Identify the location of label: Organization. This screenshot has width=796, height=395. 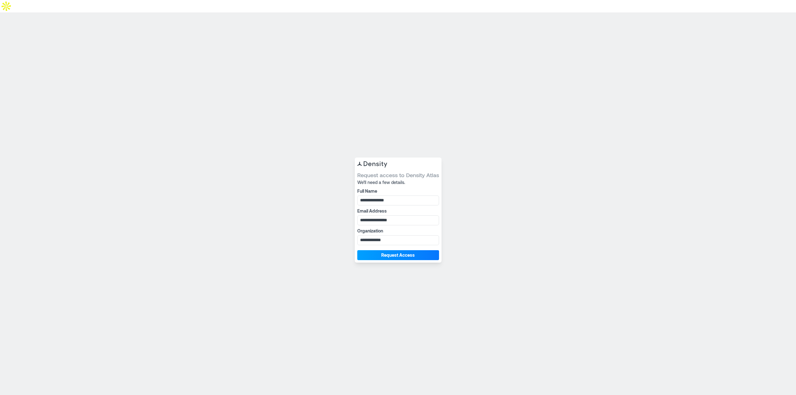
(397, 231).